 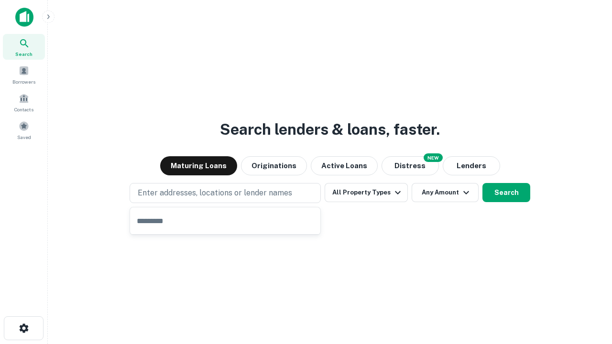 What do you see at coordinates (24, 17) in the screenshot?
I see `img: capitalize-icon.png` at bounding box center [24, 17].